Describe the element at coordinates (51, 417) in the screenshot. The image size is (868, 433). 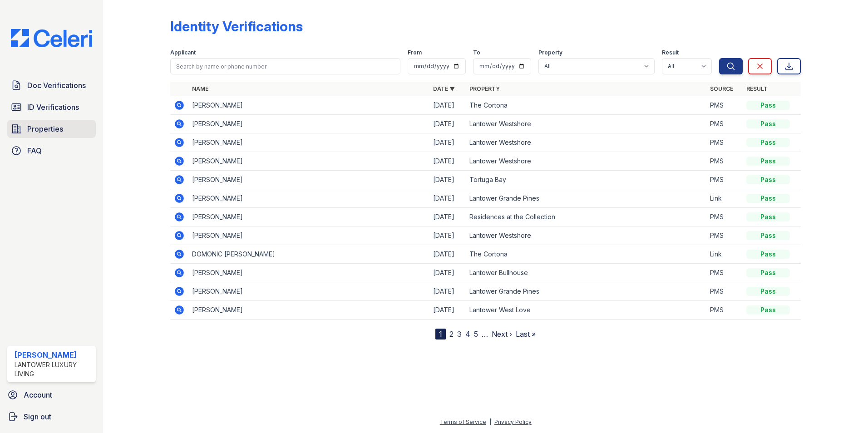
I see `a: Sign out` at that location.